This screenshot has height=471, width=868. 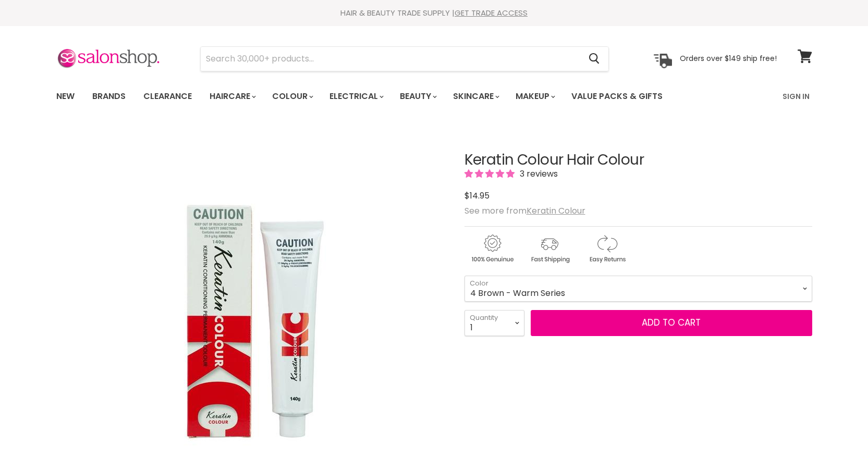 What do you see at coordinates (525, 211) in the screenshot?
I see `span: See more from` at bounding box center [525, 211].